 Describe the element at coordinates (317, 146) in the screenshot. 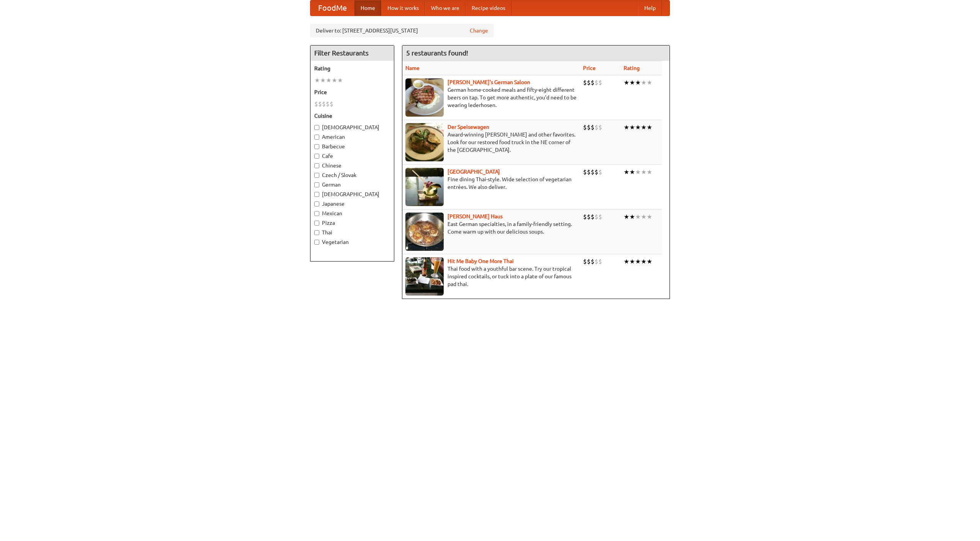

I see `input: Barbecue` at that location.